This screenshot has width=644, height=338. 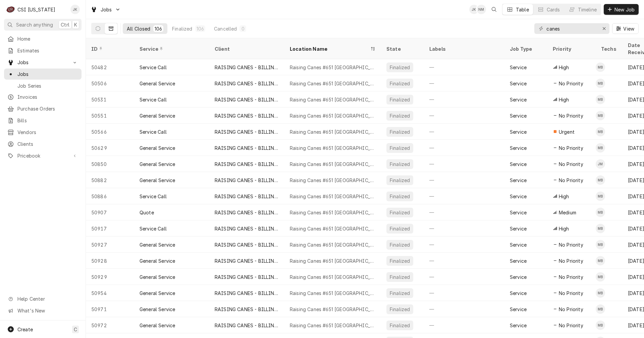 I want to click on a: Clients, so click(x=42, y=144).